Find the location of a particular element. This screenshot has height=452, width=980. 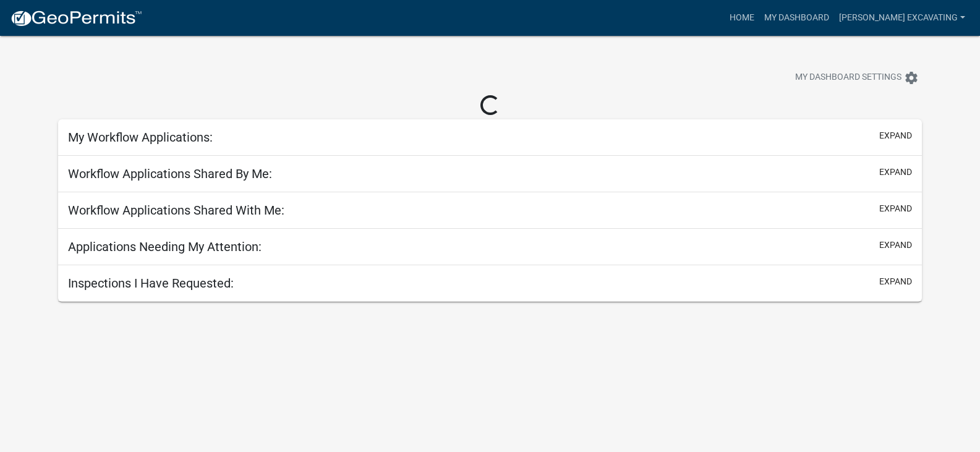

a: Home is located at coordinates (742, 18).